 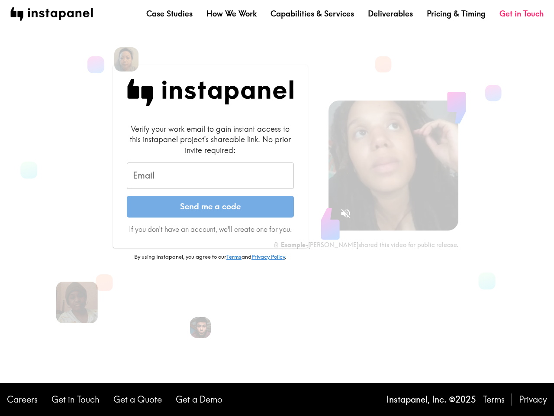 I want to click on a: How We Work, so click(x=232, y=13).